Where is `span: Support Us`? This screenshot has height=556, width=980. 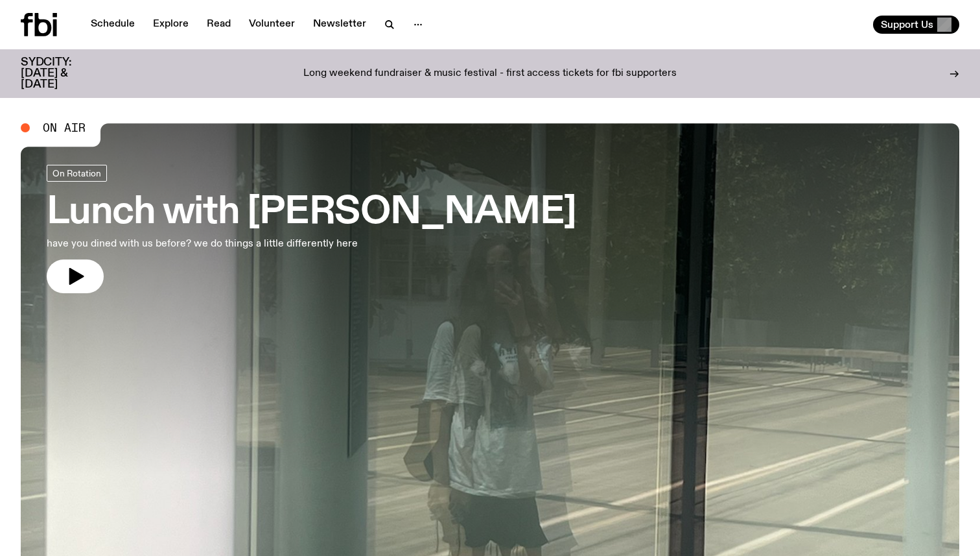 span: Support Us is located at coordinates (907, 25).